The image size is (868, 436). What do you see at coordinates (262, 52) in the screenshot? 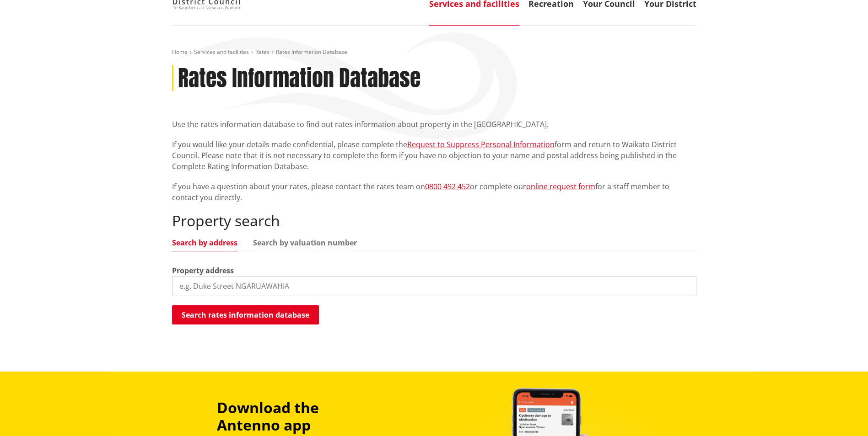
I see `a: Rates` at bounding box center [262, 52].